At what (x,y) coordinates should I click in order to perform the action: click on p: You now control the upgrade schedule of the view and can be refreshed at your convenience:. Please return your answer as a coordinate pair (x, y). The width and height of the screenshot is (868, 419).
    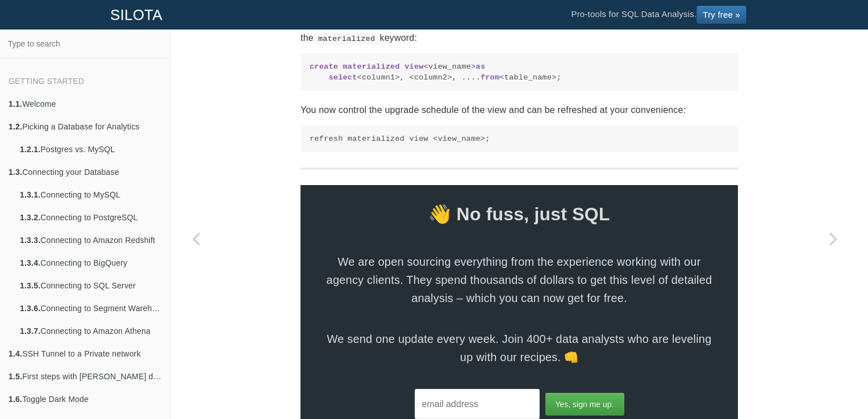
    Looking at the image, I should click on (519, 110).